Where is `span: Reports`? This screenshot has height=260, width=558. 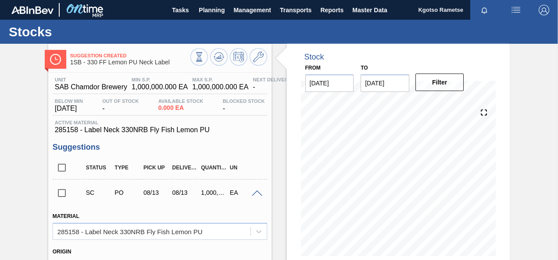
span: Reports is located at coordinates (331, 10).